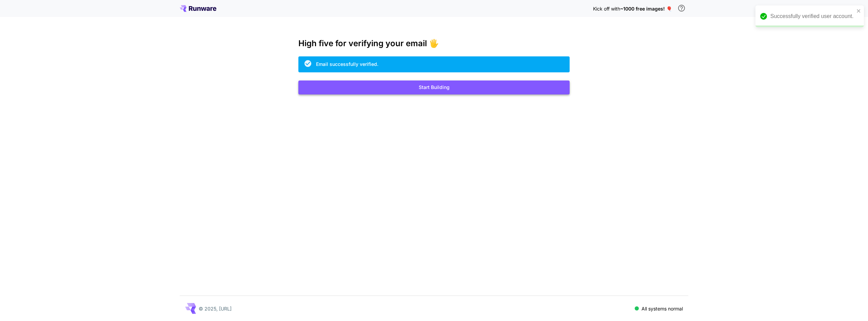 The image size is (868, 321). Describe the element at coordinates (646, 9) in the screenshot. I see `span: ~1000 free images! 🎈` at that location.